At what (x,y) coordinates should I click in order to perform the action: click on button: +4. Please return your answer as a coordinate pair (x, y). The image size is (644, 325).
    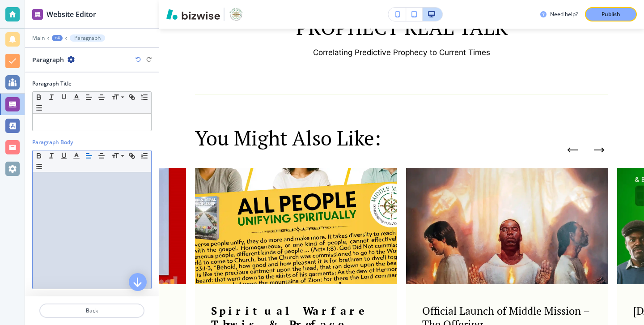
    Looking at the image, I should click on (57, 38).